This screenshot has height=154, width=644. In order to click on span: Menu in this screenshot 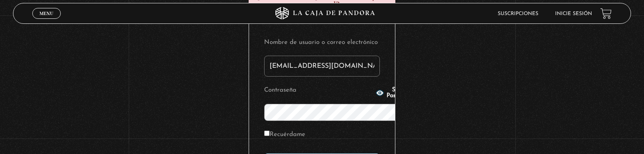, I will do `click(46, 13)`.